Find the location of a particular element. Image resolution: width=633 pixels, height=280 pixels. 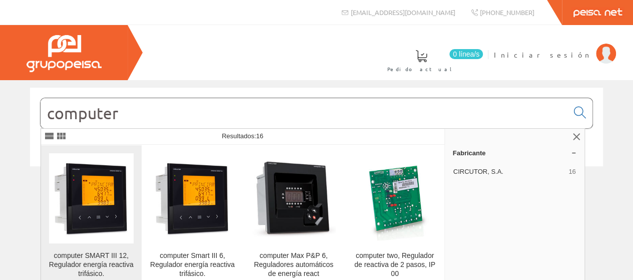

div: computer Max P&P 6, Reguladores automáticos de energía react is located at coordinates (293, 265).